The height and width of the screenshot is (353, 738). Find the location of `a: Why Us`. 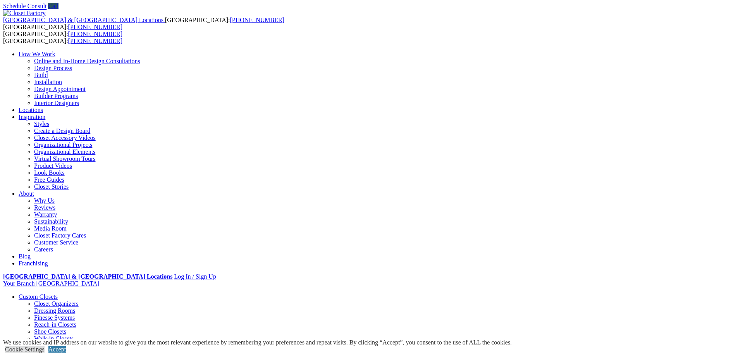

a: Why Us is located at coordinates (44, 200).